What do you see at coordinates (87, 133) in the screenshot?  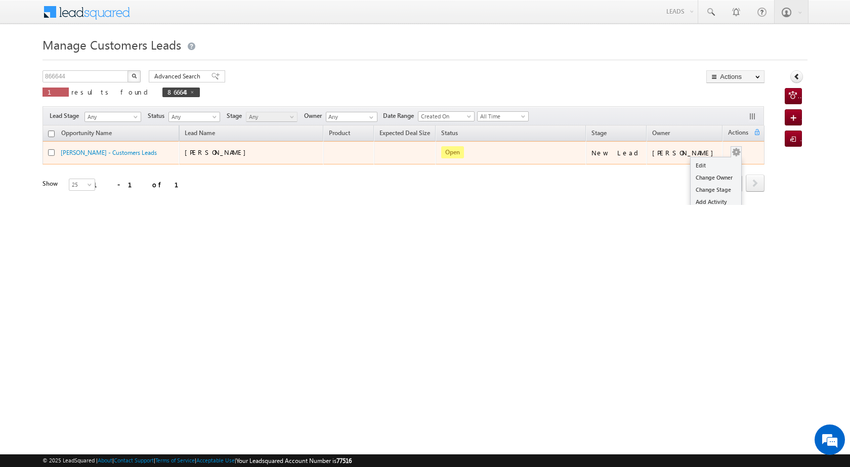 I see `span: Opportunity Name` at bounding box center [87, 133].